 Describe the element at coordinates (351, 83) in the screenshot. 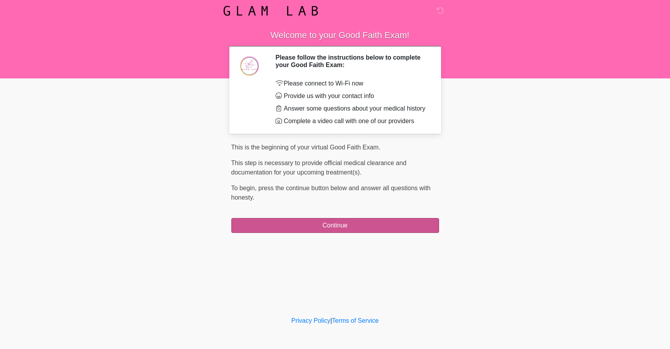

I see `li: Please connect to Wi-Fi now` at that location.